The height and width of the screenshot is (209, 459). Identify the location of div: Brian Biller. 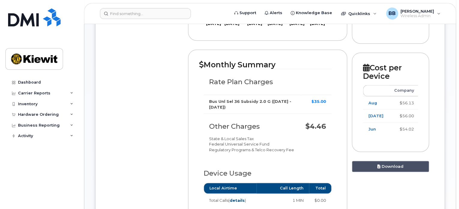
(413, 14).